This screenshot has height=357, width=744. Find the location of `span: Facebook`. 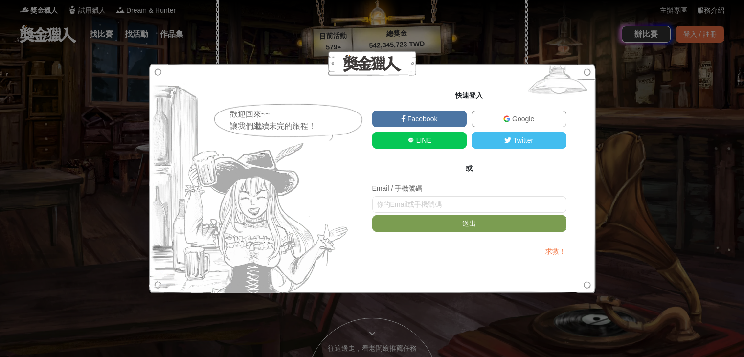

span: Facebook is located at coordinates (421, 119).